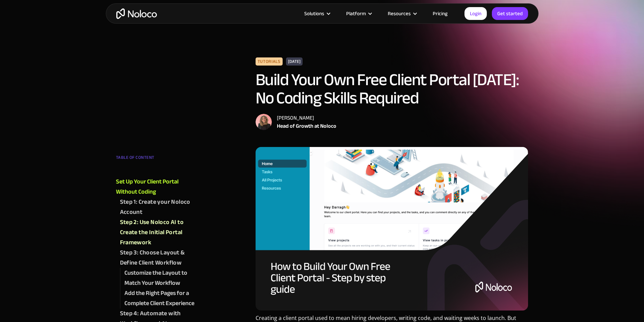 The height and width of the screenshot is (322, 644). I want to click on a: Get started, so click(509, 14).